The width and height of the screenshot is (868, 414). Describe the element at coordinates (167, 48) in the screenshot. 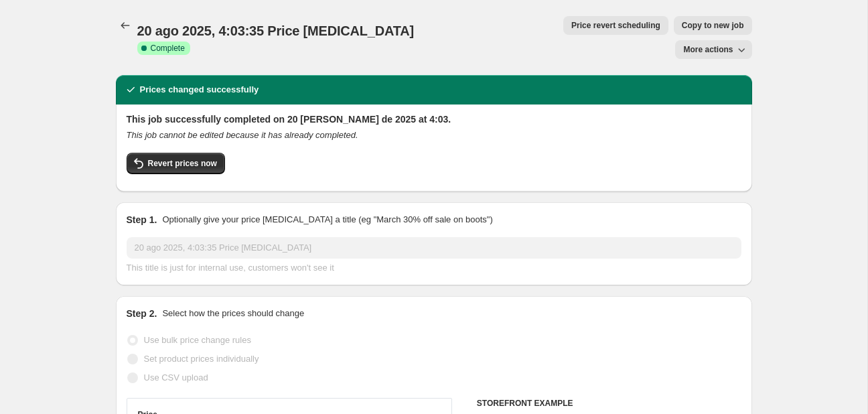

I see `span: Complete` at that location.